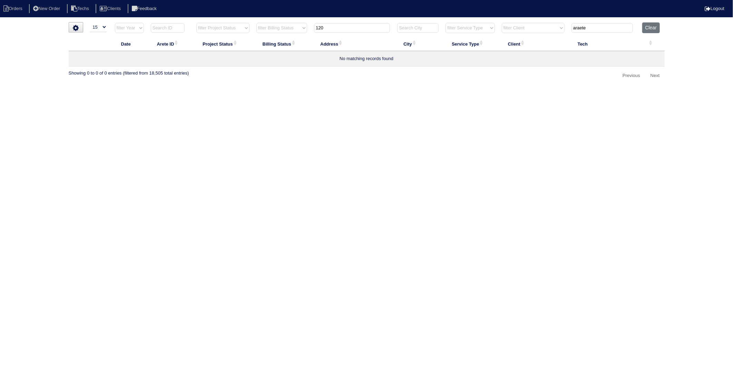 Image resolution: width=733 pixels, height=366 pixels. What do you see at coordinates (81, 9) in the screenshot?
I see `li: Techs` at bounding box center [81, 9].